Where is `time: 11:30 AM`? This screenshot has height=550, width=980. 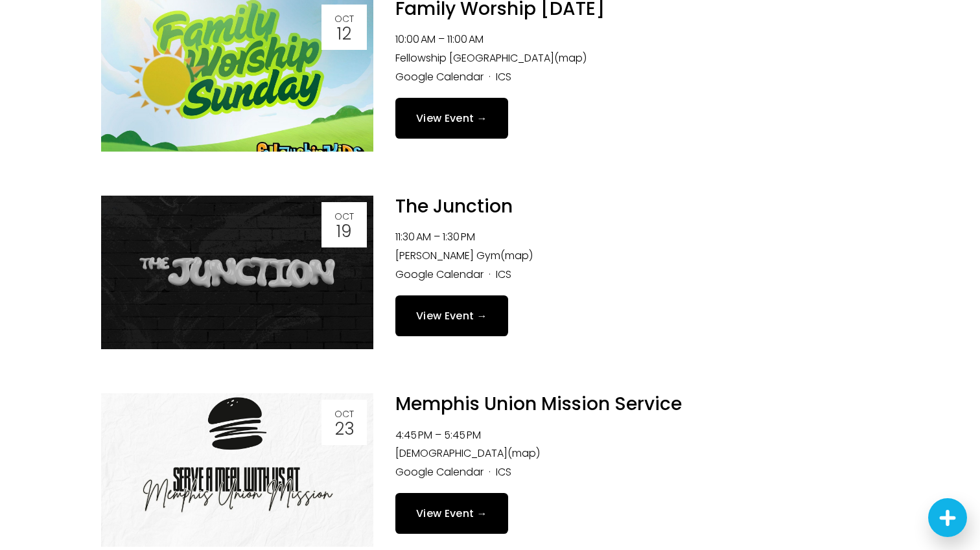 time: 11:30 AM is located at coordinates (413, 236).